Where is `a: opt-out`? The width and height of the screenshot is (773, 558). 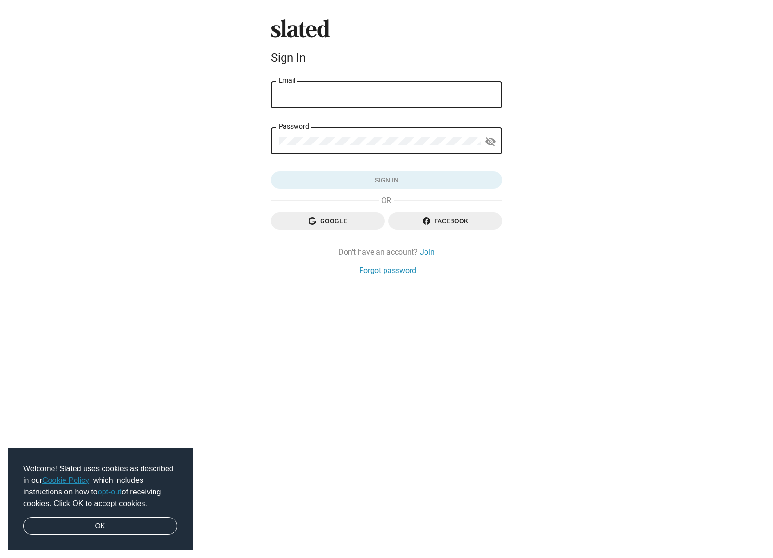
a: opt-out is located at coordinates (110, 491).